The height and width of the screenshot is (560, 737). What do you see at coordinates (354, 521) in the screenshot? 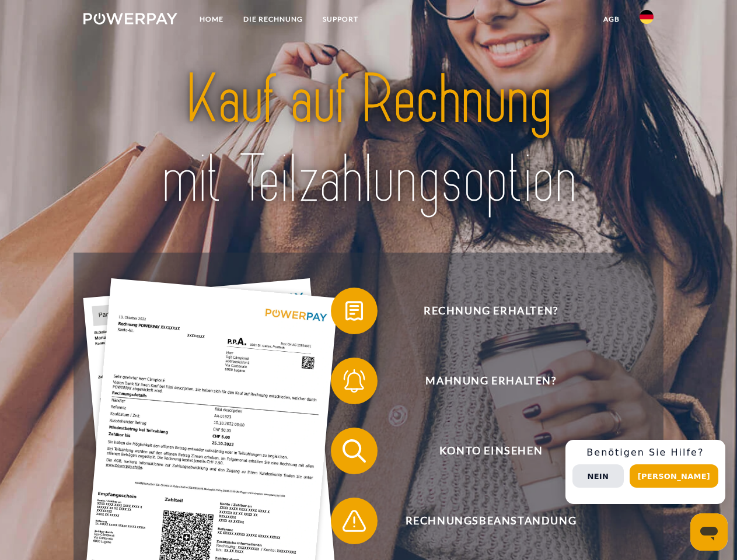
I see `img: qb_warning.svg` at bounding box center [354, 521].